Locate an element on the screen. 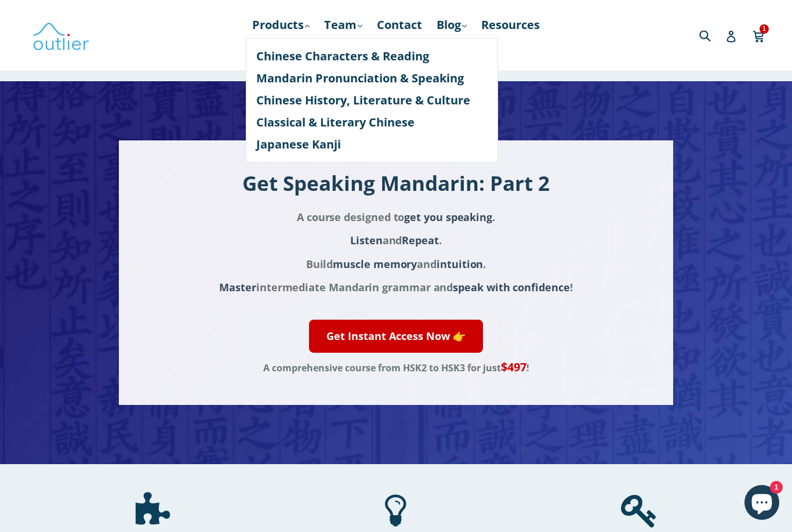 The image size is (792, 532). a: Resources is located at coordinates (510, 25).